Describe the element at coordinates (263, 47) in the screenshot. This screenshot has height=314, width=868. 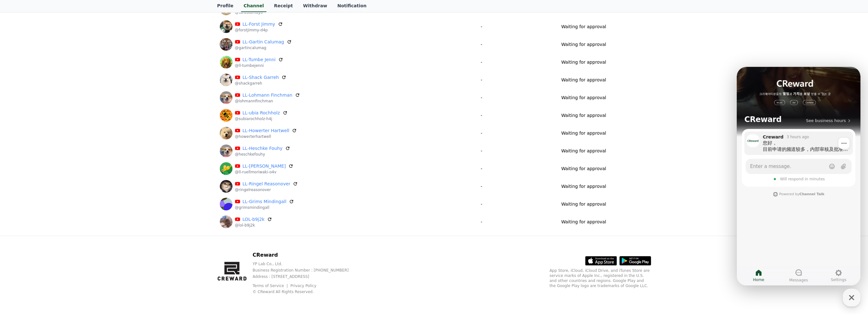
I see `p: @gartincalumag` at that location.